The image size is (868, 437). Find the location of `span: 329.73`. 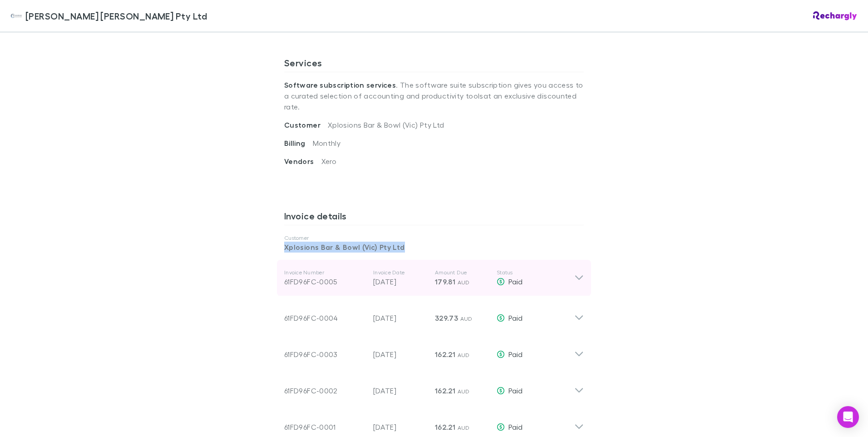

span: 329.73 is located at coordinates (446, 318).